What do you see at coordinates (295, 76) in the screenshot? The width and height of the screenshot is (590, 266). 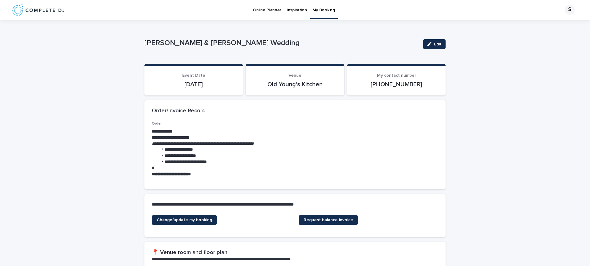 I see `span: Venue` at bounding box center [295, 76].